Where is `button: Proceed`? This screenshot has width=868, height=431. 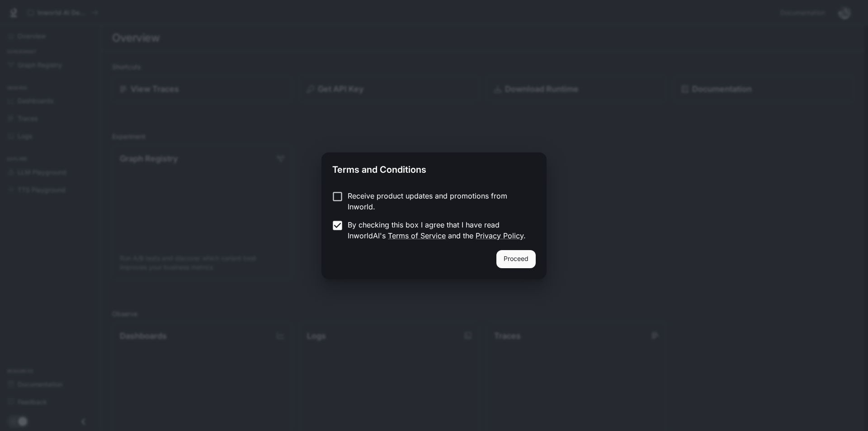 button: Proceed is located at coordinates (516, 259).